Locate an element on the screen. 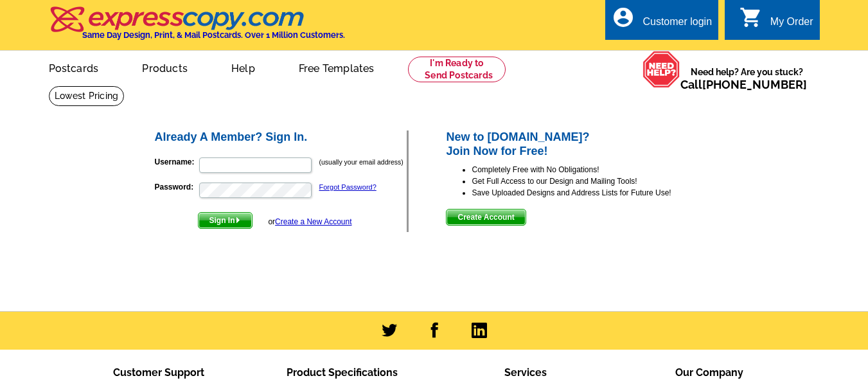  small: (usually your email address) is located at coordinates (361, 162).